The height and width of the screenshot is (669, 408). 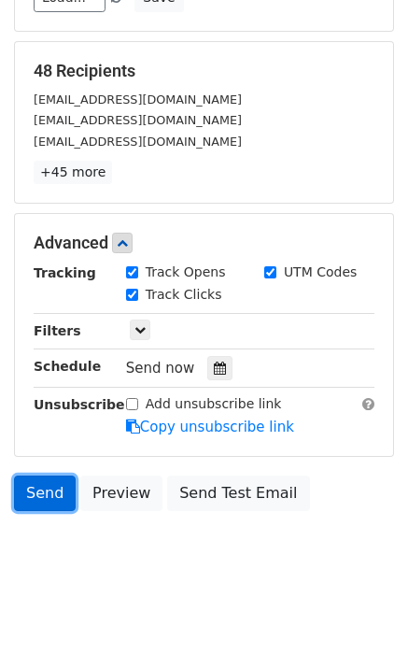 I want to click on a: +45 more, so click(x=73, y=172).